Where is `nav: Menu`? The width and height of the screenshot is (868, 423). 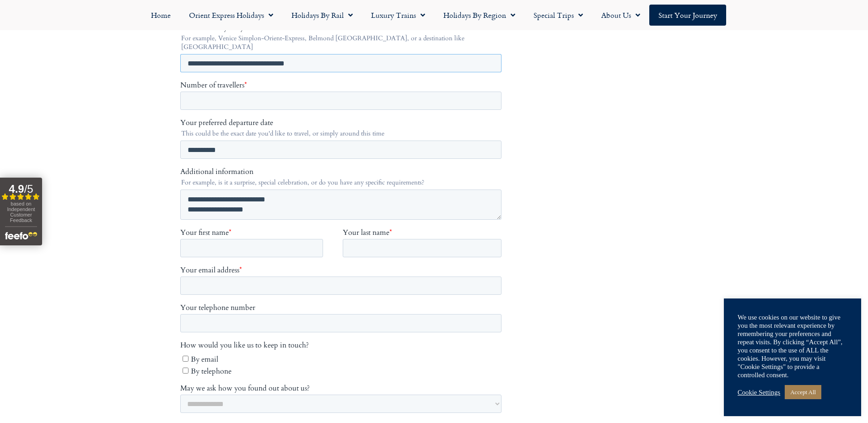 nav: Menu is located at coordinates (434, 15).